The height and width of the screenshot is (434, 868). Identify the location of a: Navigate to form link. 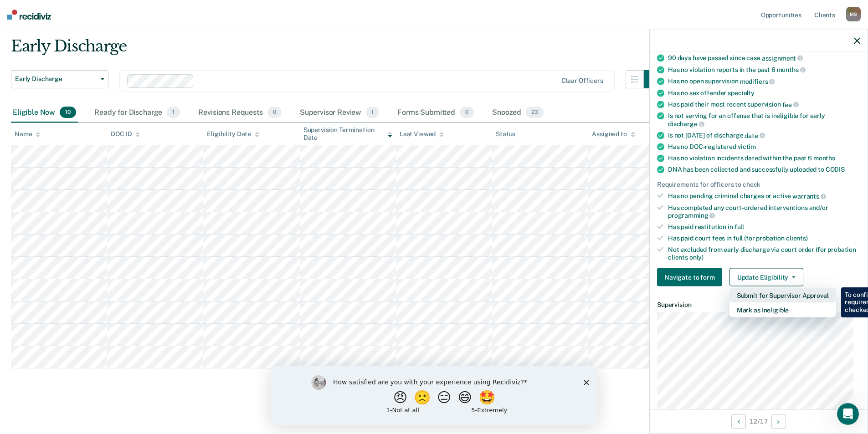
(691, 277).